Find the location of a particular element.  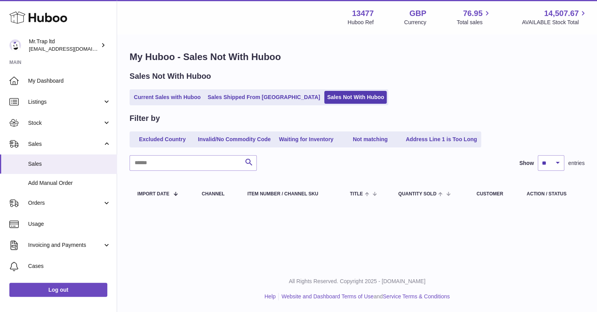

li: and is located at coordinates (364, 297).